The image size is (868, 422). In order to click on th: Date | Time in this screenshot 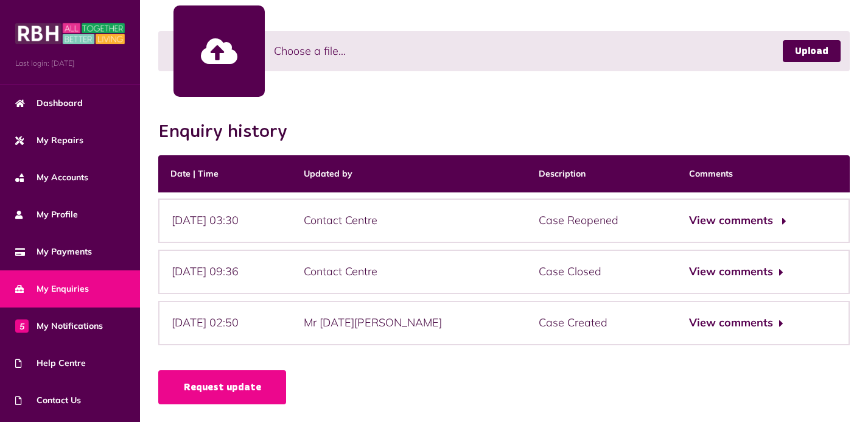, I will do `click(225, 174)`.